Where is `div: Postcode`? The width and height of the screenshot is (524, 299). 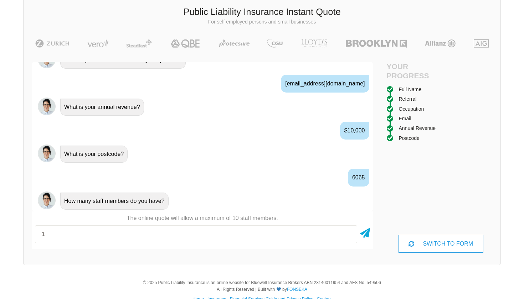 div: Postcode is located at coordinates (409, 138).